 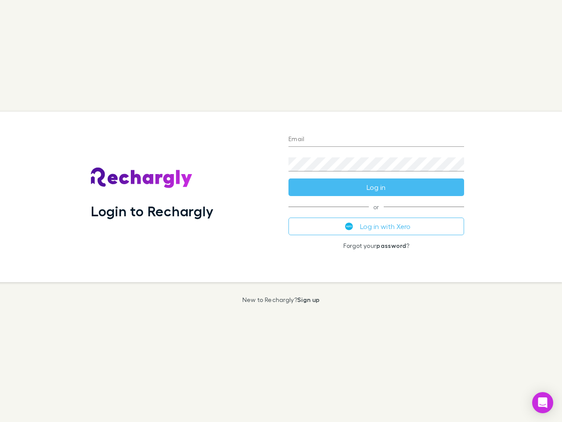 I want to click on img: Rechargly's Logo, so click(x=142, y=178).